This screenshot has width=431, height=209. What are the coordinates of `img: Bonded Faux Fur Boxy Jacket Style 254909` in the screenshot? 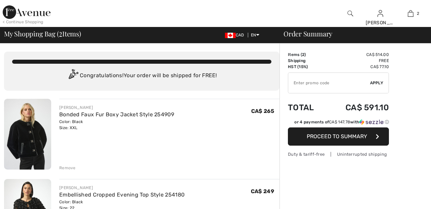 It's located at (28, 134).